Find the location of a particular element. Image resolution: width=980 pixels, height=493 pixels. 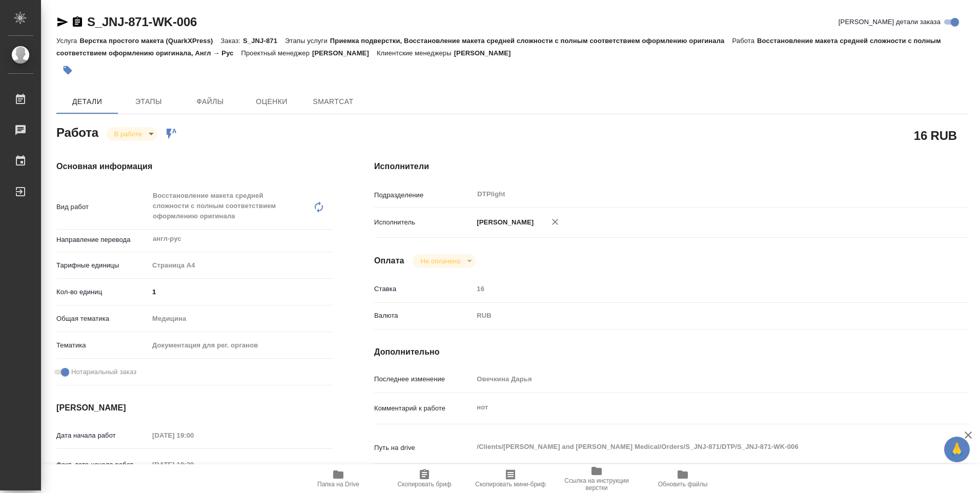

span: Скопировать бриф is located at coordinates (424, 485).